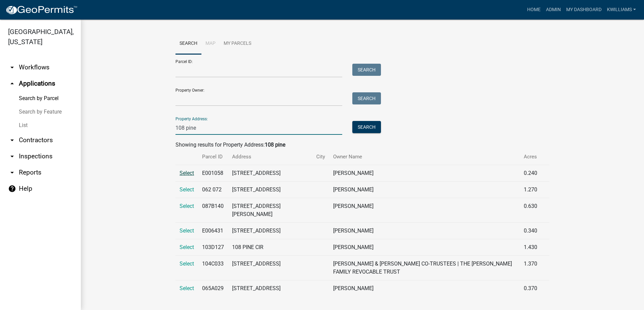  I want to click on i: arrow_drop_up, so click(12, 84).